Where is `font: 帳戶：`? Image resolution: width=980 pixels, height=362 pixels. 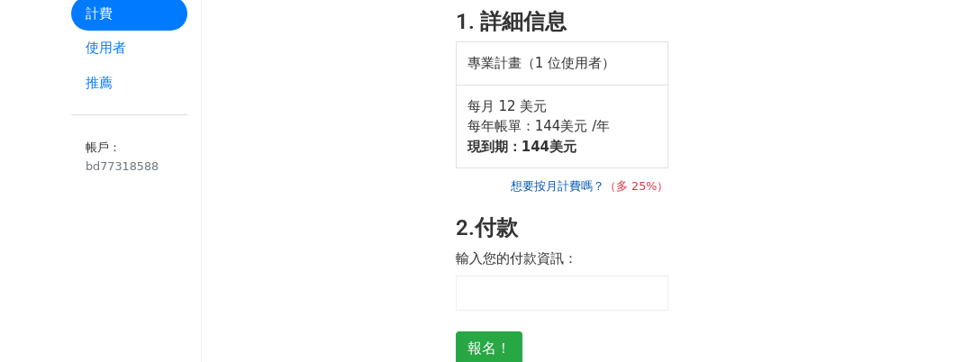
font: 帳戶： is located at coordinates (103, 147).